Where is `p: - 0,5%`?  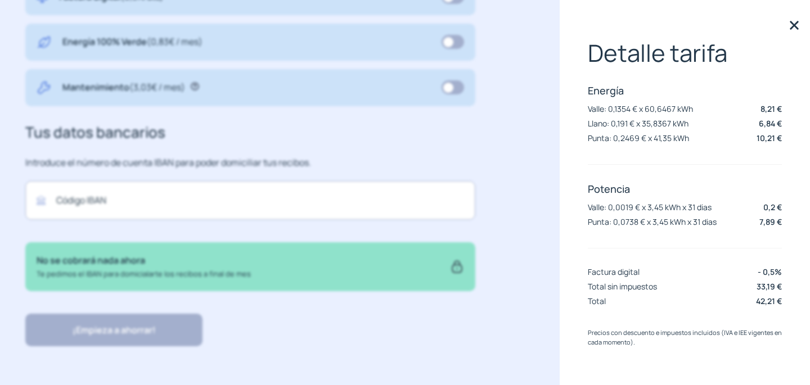
p: - 0,5% is located at coordinates (769, 272).